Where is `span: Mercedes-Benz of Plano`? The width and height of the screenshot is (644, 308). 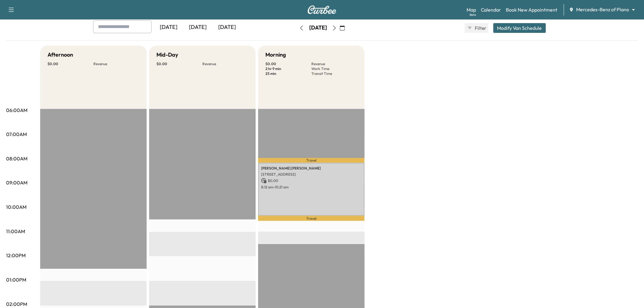
span: Mercedes-Benz of Plano is located at coordinates (603, 10).